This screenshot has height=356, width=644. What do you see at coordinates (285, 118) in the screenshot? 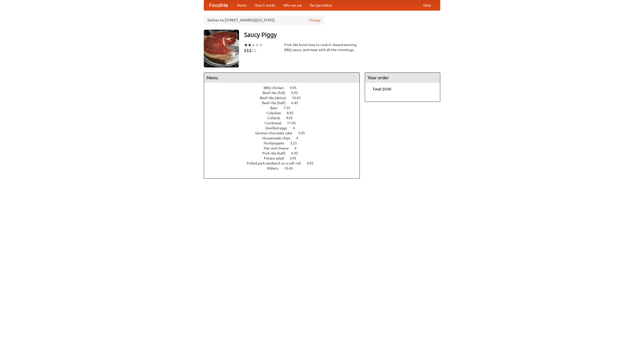
I see `a: Collards 9.95` at bounding box center [285, 118].